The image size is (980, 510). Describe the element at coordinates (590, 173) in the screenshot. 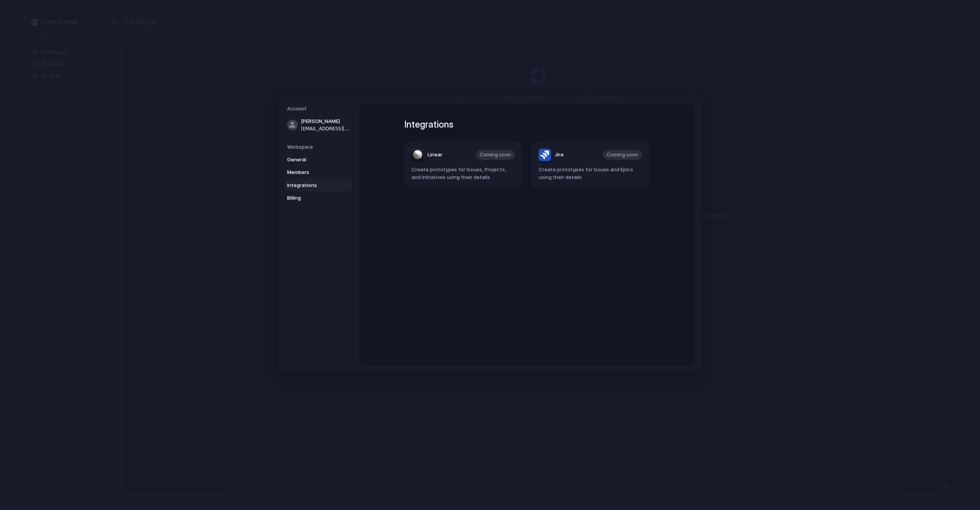

I see `span: Create prototypes for Issues and Epics using their details` at that location.